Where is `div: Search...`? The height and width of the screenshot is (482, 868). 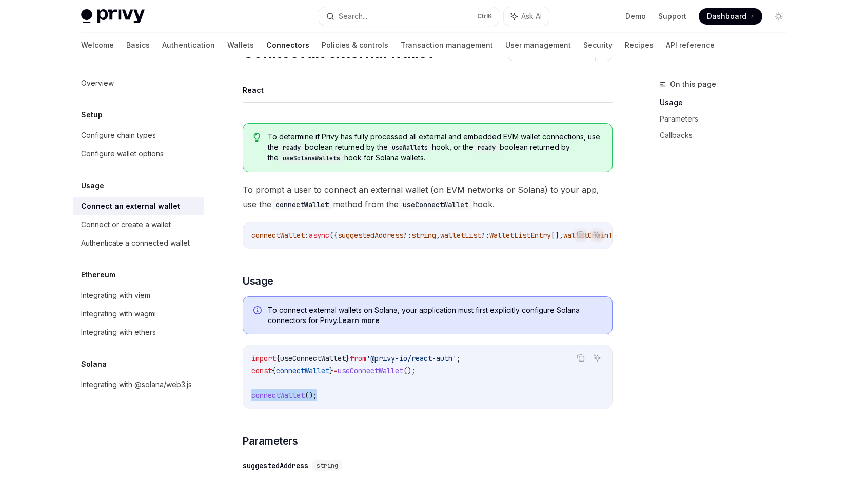 div: Search... is located at coordinates (353, 17).